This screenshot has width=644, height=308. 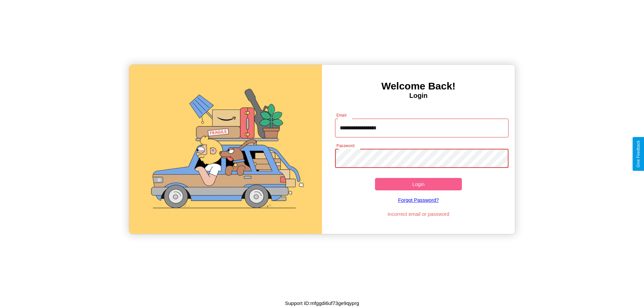 I want to click on p: Incorrect email or password, so click(x=419, y=214).